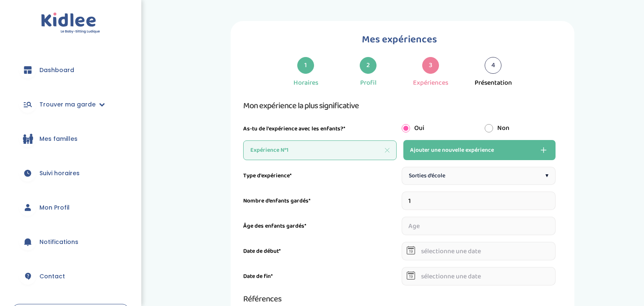  I want to click on label: As-tu de l'expérience avec les enfants?*, so click(295, 128).